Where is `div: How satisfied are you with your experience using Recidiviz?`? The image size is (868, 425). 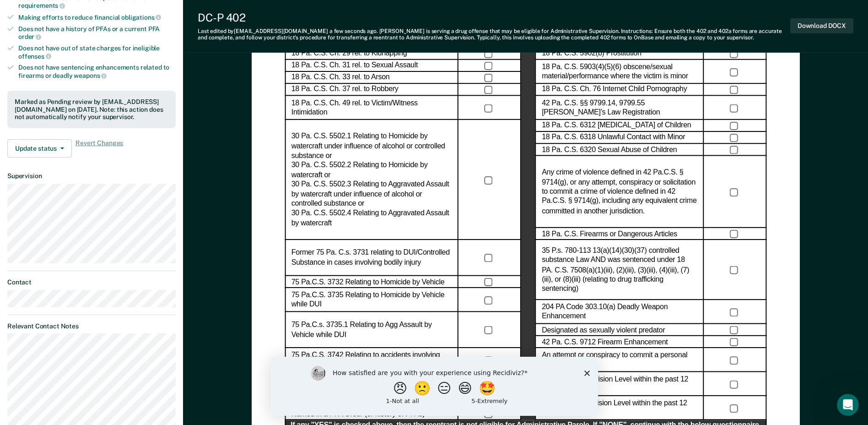
div: How satisfied are you with your experience using Recidiviz? is located at coordinates (168, 16).